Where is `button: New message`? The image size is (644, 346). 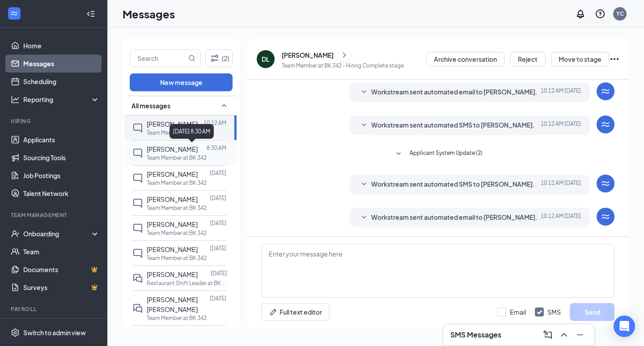 button: New message is located at coordinates (181, 82).